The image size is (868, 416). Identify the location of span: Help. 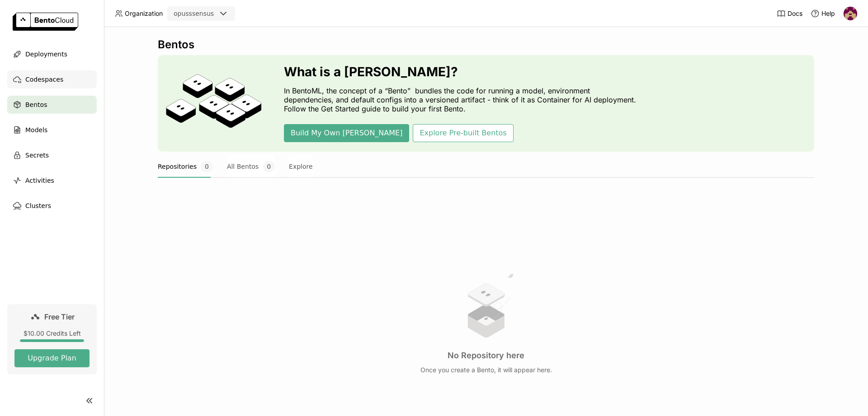
(828, 14).